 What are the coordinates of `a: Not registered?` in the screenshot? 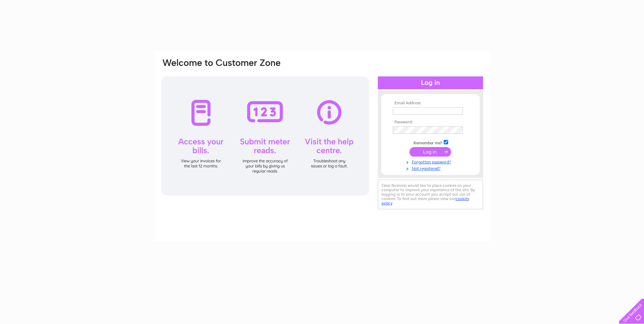 It's located at (431, 168).